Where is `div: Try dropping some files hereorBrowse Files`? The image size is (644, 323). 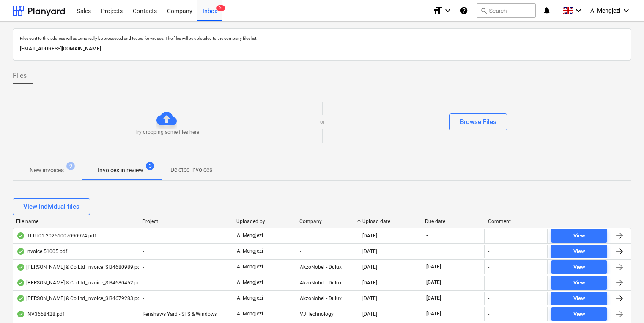
div: Try dropping some files hereorBrowse Files is located at coordinates (322, 122).